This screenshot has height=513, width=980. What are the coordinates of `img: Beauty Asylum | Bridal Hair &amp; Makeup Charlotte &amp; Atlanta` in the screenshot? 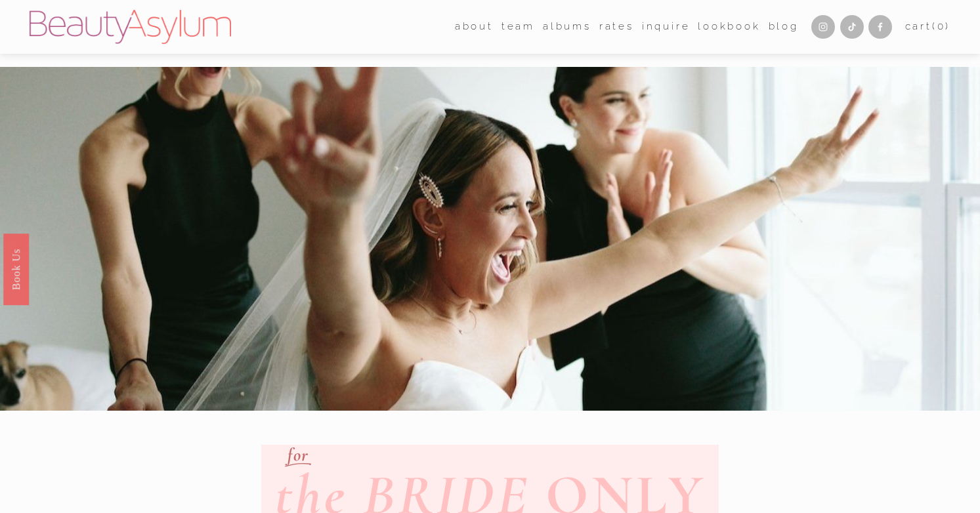 It's located at (130, 27).